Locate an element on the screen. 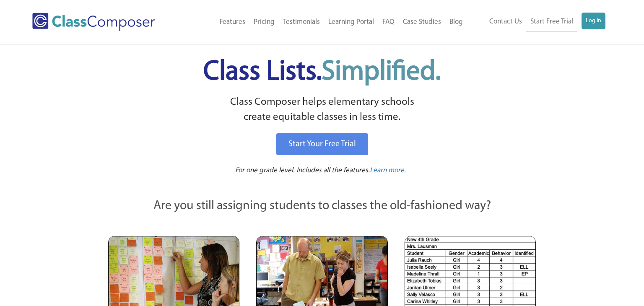 Image resolution: width=644 pixels, height=306 pixels. a: Case Studies is located at coordinates (421, 22).